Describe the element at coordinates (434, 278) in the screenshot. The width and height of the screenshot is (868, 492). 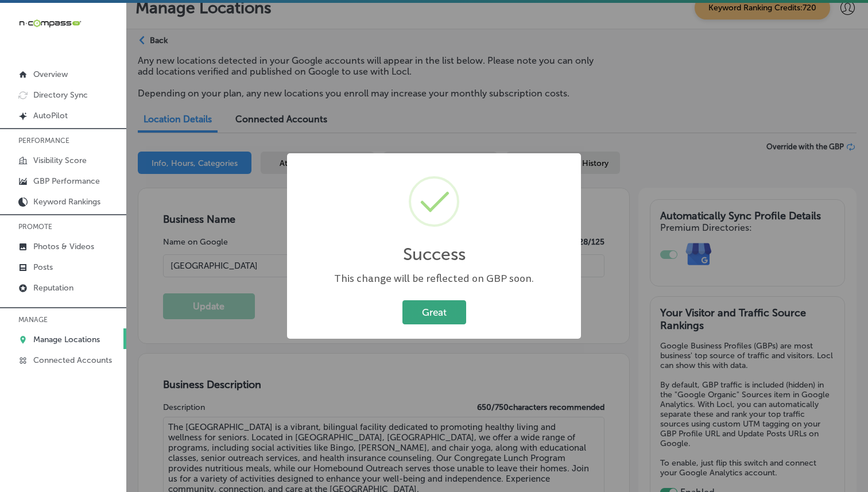
I see `div: This change will be reflected on GBP soon.` at that location.